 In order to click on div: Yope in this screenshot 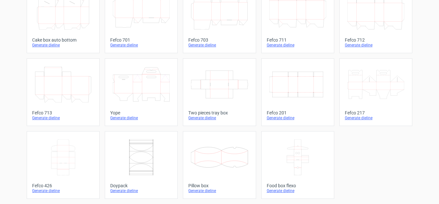, I will do `click(141, 113)`.